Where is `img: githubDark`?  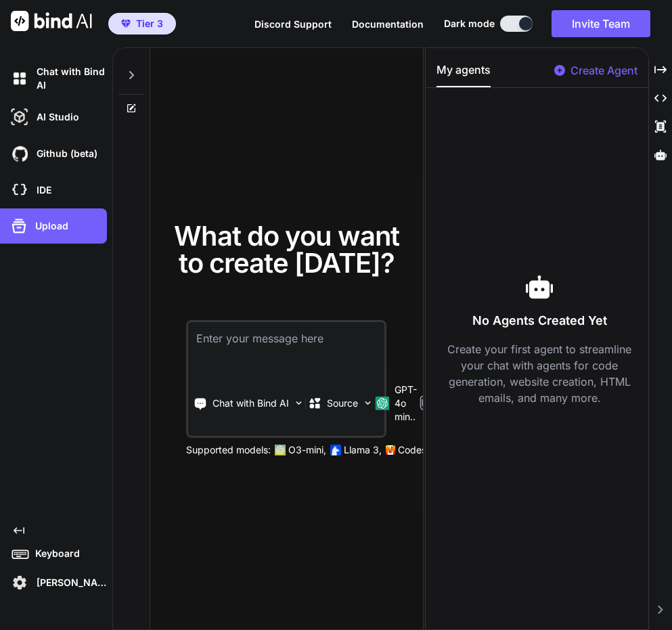
img: githubDark is located at coordinates (20, 154).